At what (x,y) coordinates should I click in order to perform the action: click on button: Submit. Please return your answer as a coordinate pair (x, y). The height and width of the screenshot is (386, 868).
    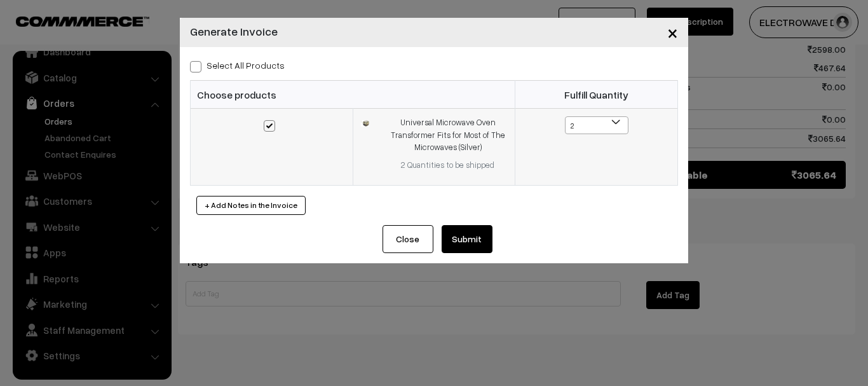
    Looking at the image, I should click on (467, 239).